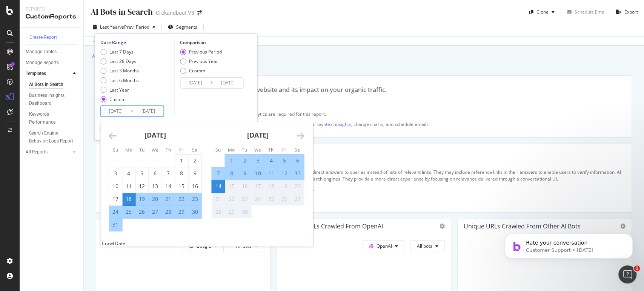 The height and width of the screenshot is (291, 644). What do you see at coordinates (203, 61) in the screenshot?
I see `div: Previous Year` at bounding box center [203, 61].